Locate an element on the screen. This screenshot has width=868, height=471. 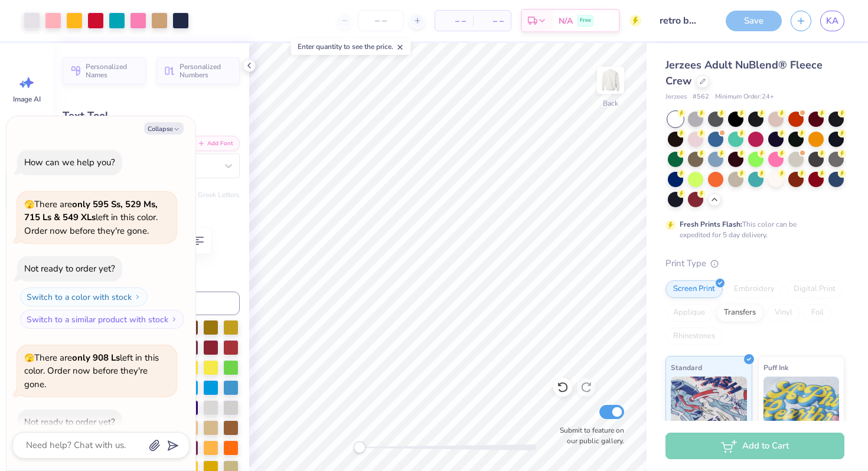
span: # 562 is located at coordinates (701, 96).